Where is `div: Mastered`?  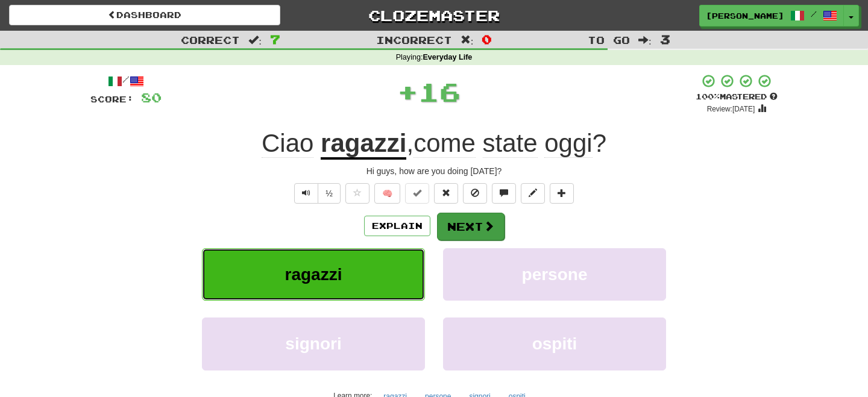
div: Mastered is located at coordinates (737, 97).